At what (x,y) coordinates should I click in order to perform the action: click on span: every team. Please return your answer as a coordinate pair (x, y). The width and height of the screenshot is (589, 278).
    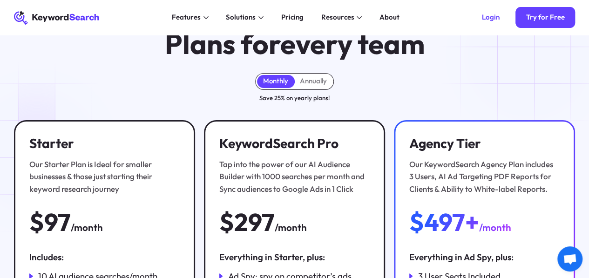
    Looking at the image, I should click on (352, 44).